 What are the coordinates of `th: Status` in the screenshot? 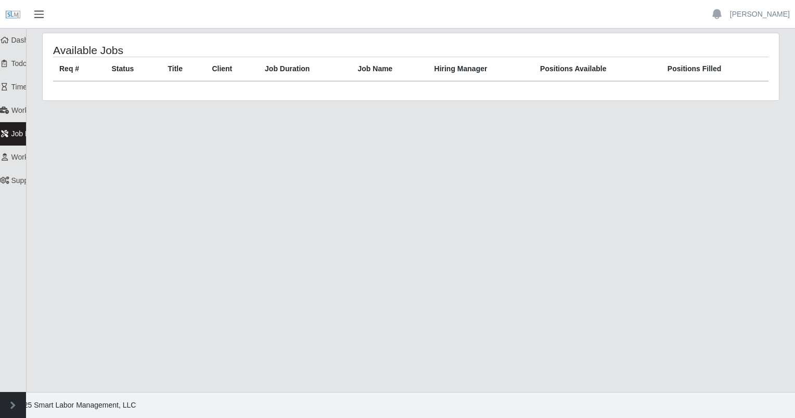 It's located at (133, 69).